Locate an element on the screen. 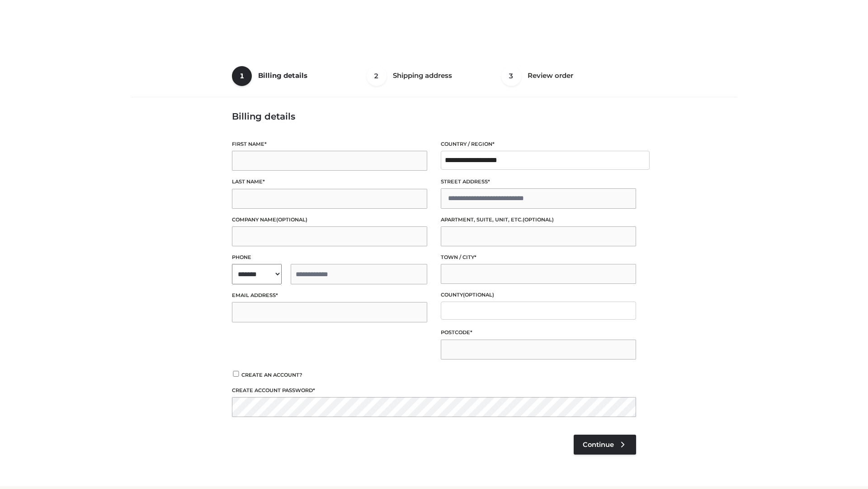 This screenshot has width=868, height=489. span: 2 is located at coordinates (376, 76).